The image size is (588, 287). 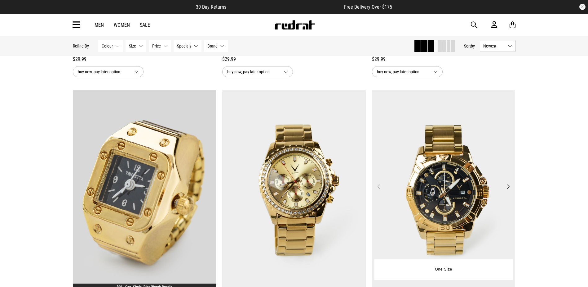 I want to click on span: by, so click(x=473, y=46).